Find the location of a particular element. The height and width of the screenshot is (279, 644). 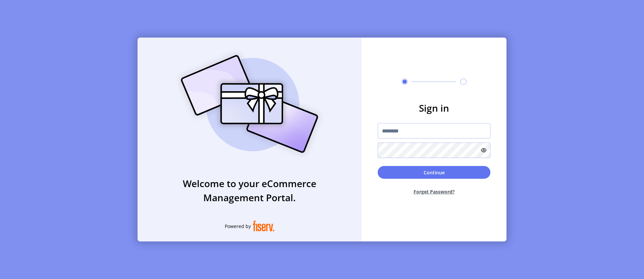

span: Powered by is located at coordinates (238, 226).